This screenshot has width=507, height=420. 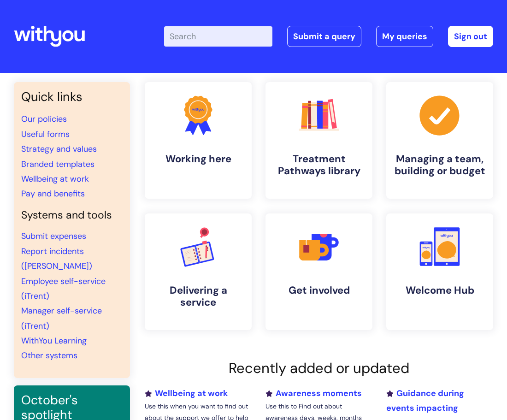 What do you see at coordinates (319, 290) in the screenshot?
I see `h4: Get involved` at bounding box center [319, 290].